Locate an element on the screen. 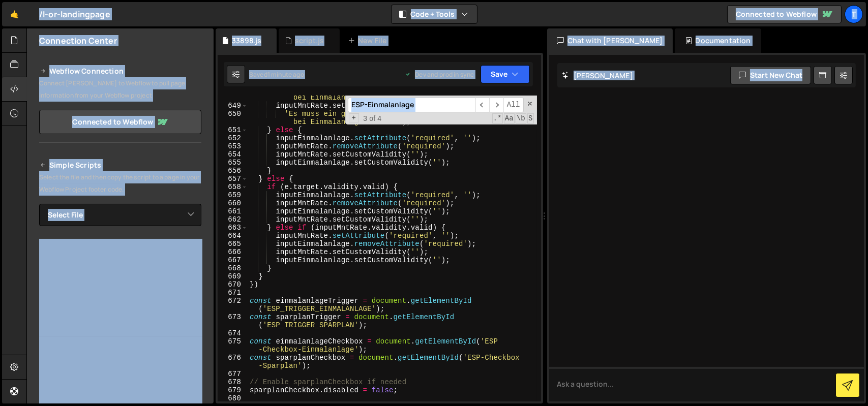  div: 649 is located at coordinates (233, 106).